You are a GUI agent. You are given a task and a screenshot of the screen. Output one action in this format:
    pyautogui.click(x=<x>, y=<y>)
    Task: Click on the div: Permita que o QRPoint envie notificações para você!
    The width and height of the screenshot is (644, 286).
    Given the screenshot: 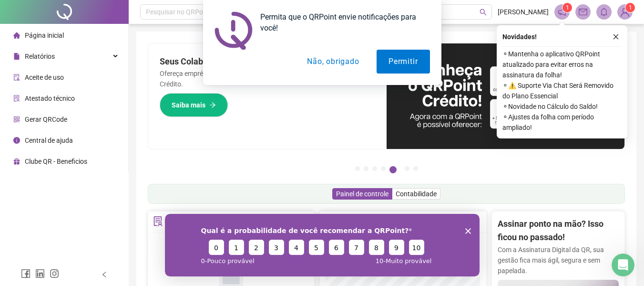 What is the action you would take?
    pyautogui.click(x=341, y=22)
    